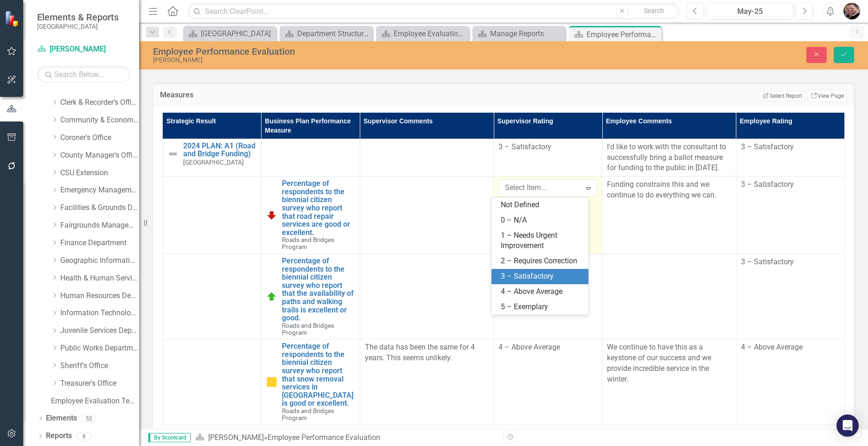  What do you see at coordinates (100, 261) in the screenshot?
I see `a: Geographic Information Services Department` at bounding box center [100, 261].